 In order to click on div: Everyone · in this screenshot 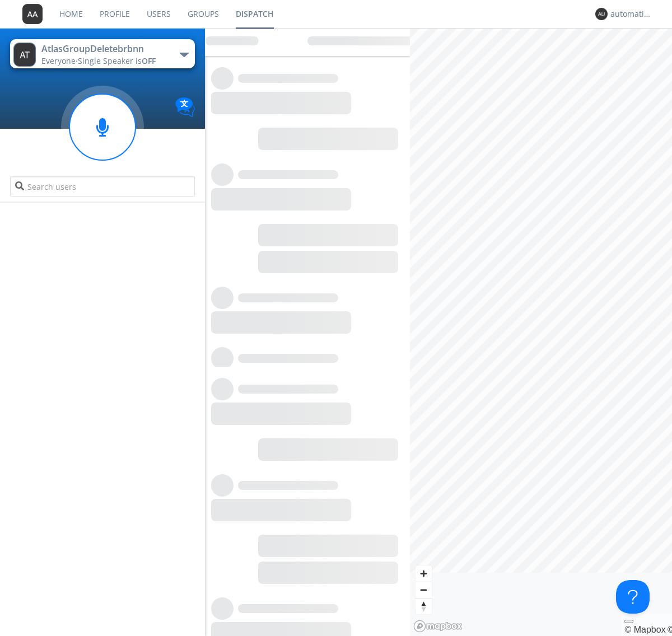, I will do `click(104, 61)`.